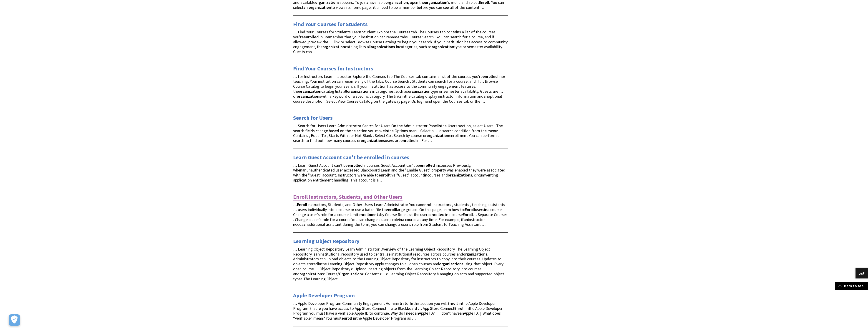 This screenshot has width=868, height=328. What do you see at coordinates (369, 215) in the screenshot?
I see `strong: enrollments` at bounding box center [369, 215].